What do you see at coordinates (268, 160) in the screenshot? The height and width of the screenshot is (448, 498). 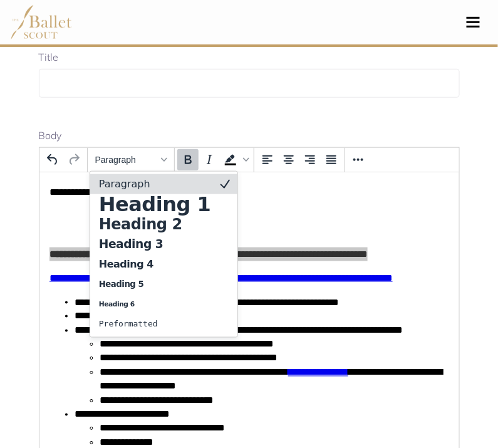 I see `button: Align left` at bounding box center [268, 160].